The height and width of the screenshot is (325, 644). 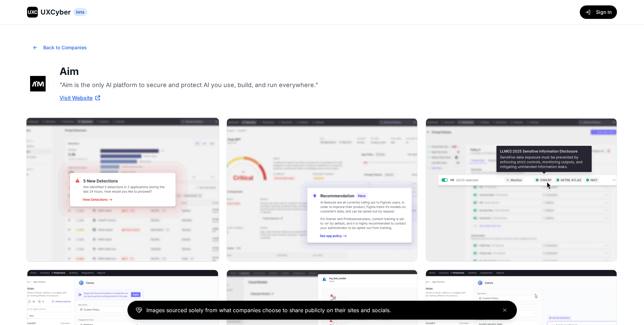 What do you see at coordinates (80, 12) in the screenshot?
I see `span: beta` at bounding box center [80, 12].